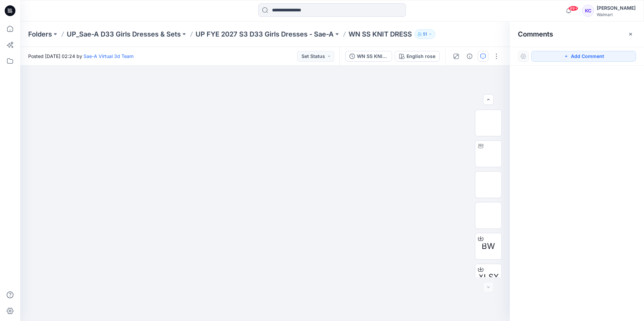 Image resolution: width=644 pixels, height=321 pixels. I want to click on span: XLSX, so click(488, 277).